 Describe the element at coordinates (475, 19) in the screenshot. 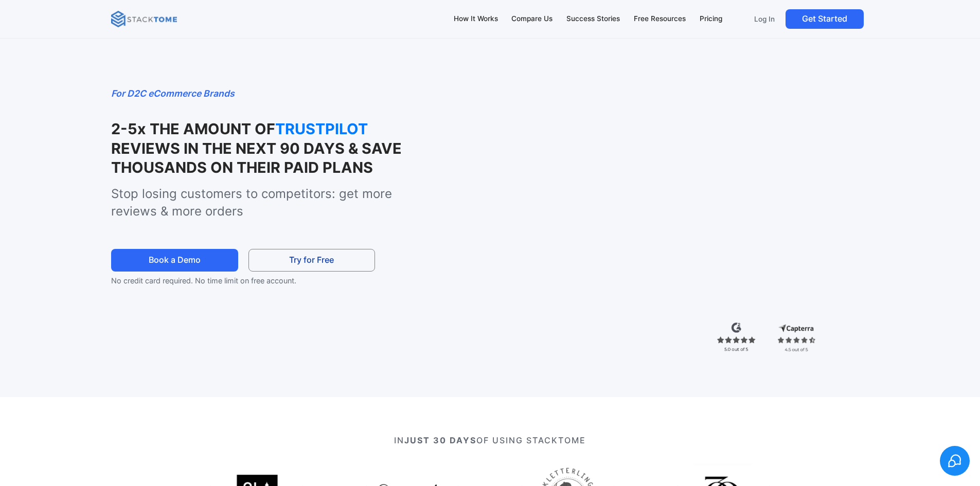

I see `a: How It Works` at that location.